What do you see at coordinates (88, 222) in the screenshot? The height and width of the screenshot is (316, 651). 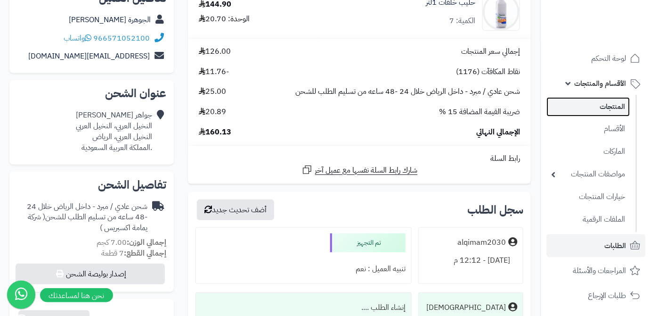 I see `span: ( شركة يمامة اكسبريس )` at bounding box center [88, 222].